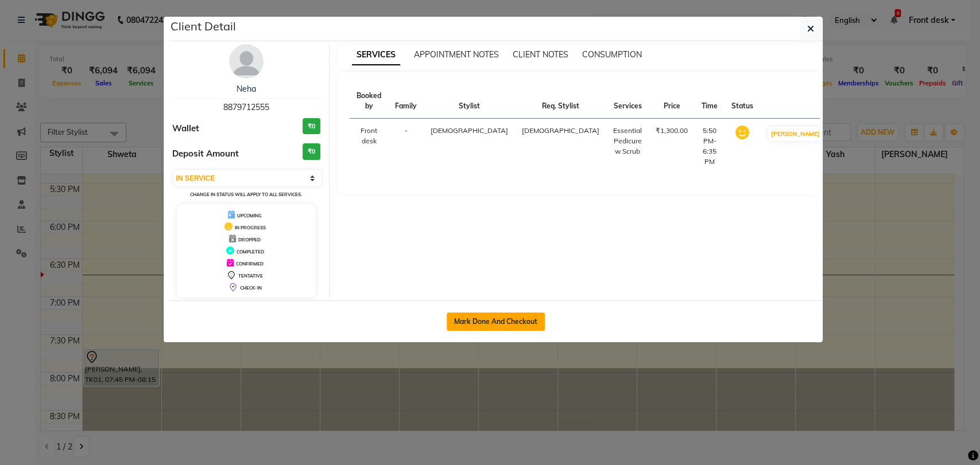  I want to click on span: APPOINTMENT NOTES, so click(456, 54).